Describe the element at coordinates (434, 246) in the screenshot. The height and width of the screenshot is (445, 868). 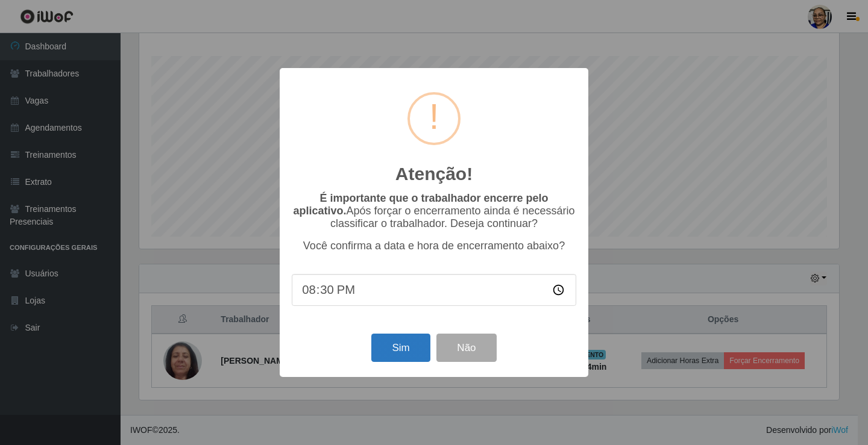
I see `p: Você confirma a data e hora de encerramento abaixo?` at that location.